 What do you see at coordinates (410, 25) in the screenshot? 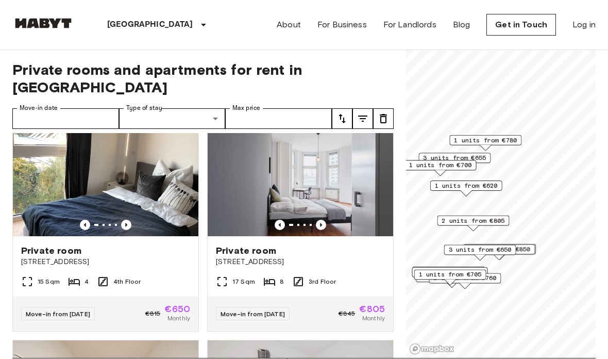
I see `a: For Landlords` at bounding box center [410, 25].